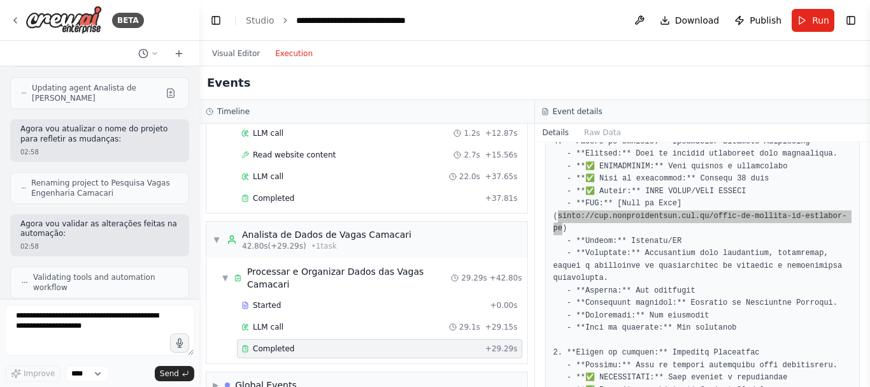 The width and height of the screenshot is (870, 387). Describe the element at coordinates (169, 373) in the screenshot. I see `span: Send` at that location.